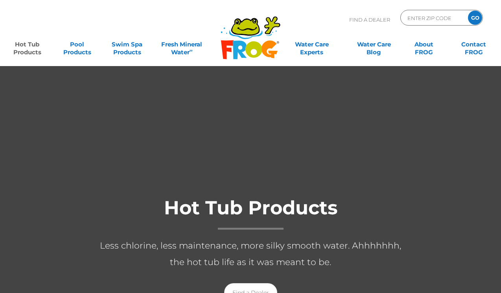  Describe the element at coordinates (182, 44) in the screenshot. I see `a: Fresh MineralWater∞` at that location.